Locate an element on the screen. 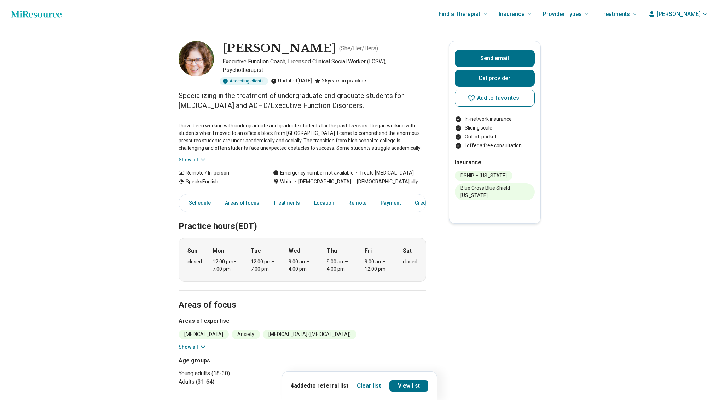 This screenshot has width=719, height=400. a: Areas of focus is located at coordinates (242, 203).